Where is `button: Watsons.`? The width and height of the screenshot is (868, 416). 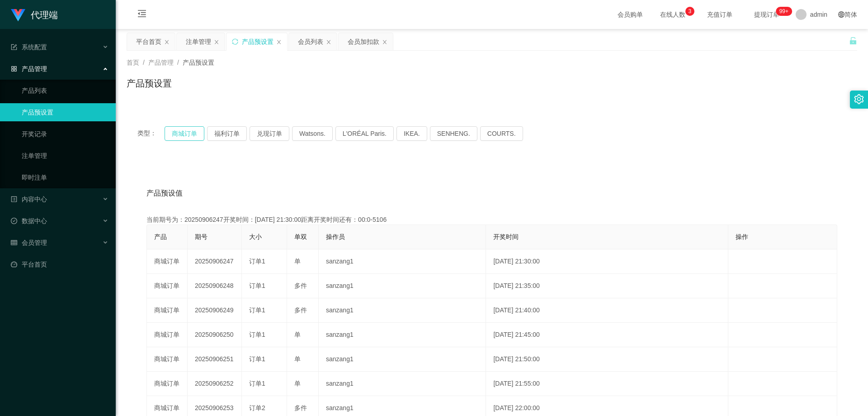
button: Watsons. is located at coordinates (313, 134).